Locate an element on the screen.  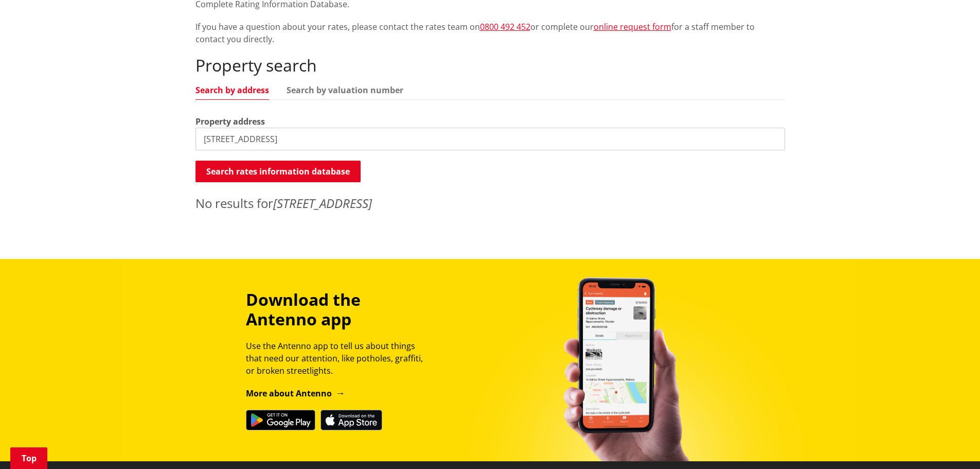
img: Download on the App Store is located at coordinates (351, 420).